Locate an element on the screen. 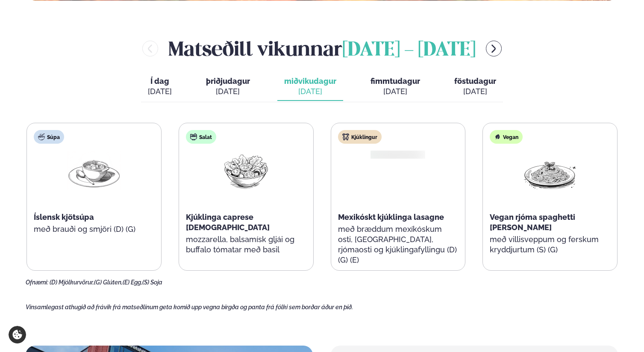 The height and width of the screenshot is (352, 644). img: Lasagna.png is located at coordinates (394, 155).